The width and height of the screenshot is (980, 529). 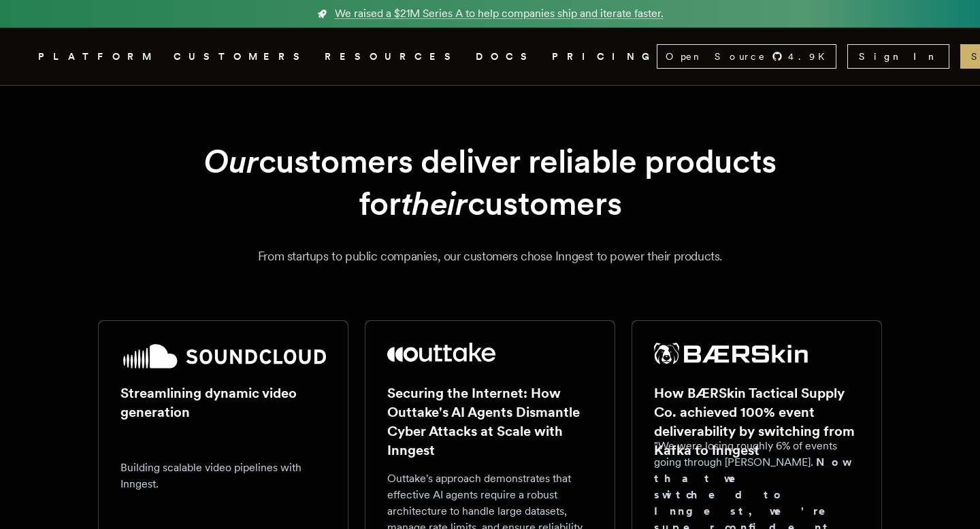 I want to click on a: PRICING, so click(x=605, y=56).